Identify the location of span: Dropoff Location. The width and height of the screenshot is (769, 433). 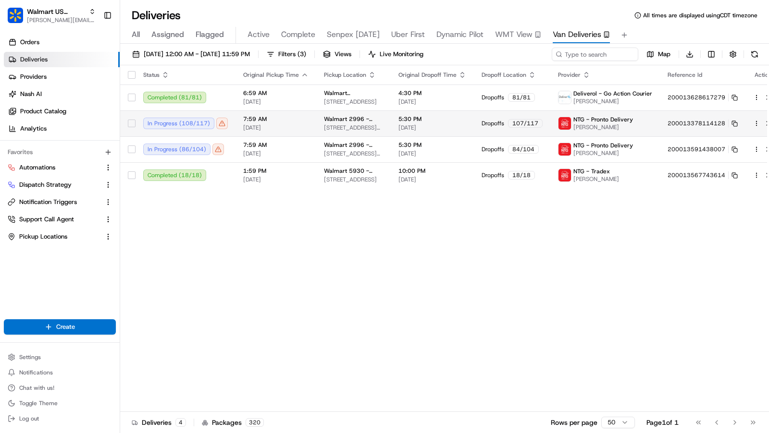
(504, 75).